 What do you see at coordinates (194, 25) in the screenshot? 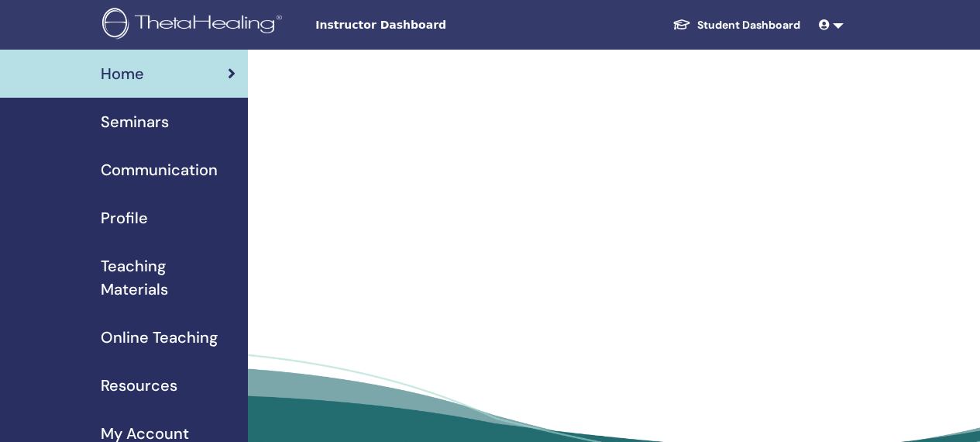
I see `img: logo.png` at bounding box center [194, 25].